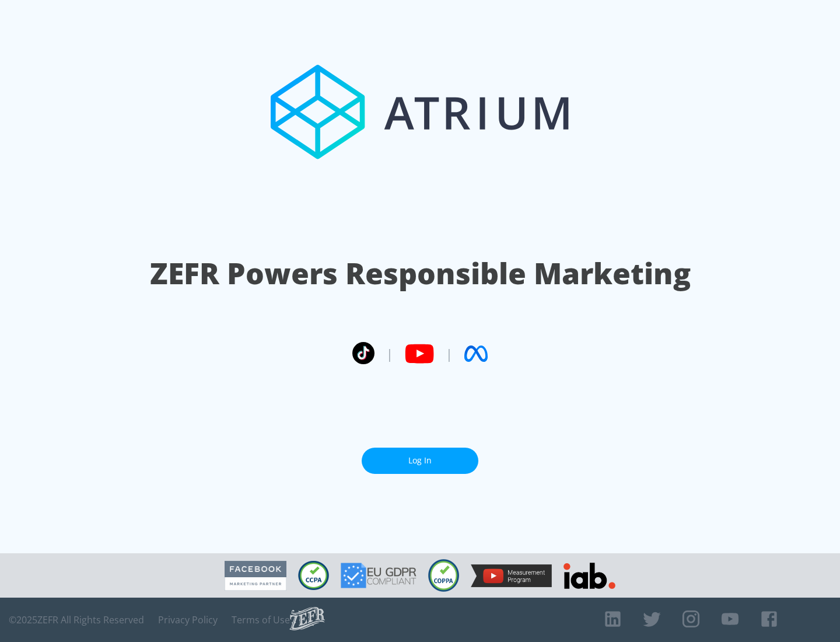 This screenshot has height=642, width=840. What do you see at coordinates (511, 575) in the screenshot?
I see `img: YouTube Measurement Program` at bounding box center [511, 575].